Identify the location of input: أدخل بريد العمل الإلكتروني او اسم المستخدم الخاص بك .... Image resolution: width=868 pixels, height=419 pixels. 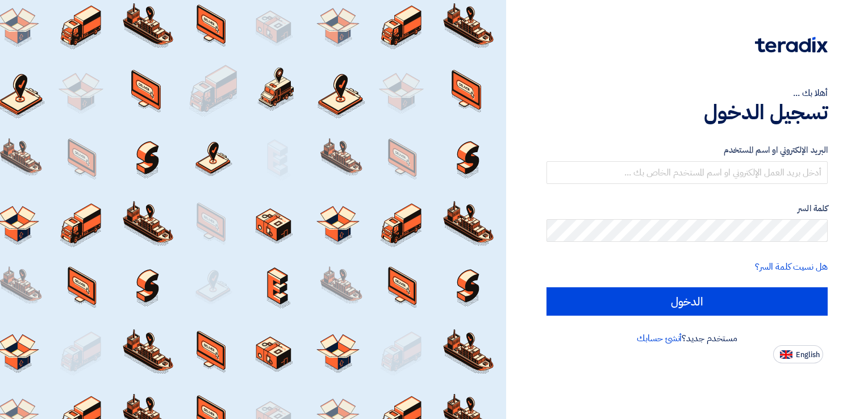
(687, 172).